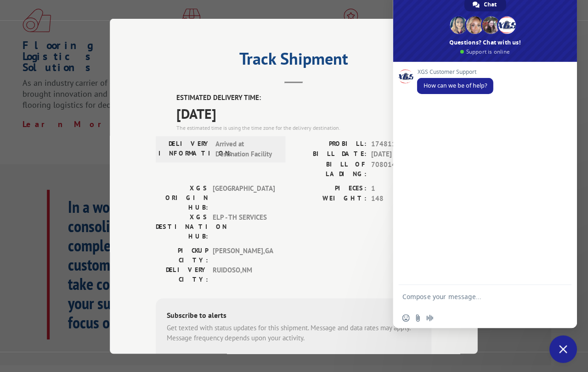  What do you see at coordinates (430, 318) in the screenshot?
I see `span: Audio message` at bounding box center [430, 318].